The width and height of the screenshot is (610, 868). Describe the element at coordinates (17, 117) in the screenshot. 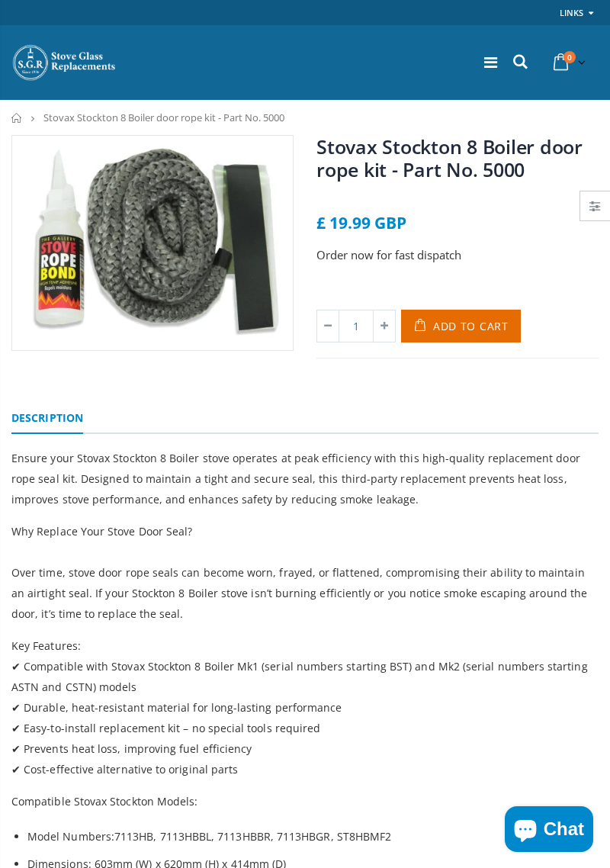

I see `a: Home` at that location.